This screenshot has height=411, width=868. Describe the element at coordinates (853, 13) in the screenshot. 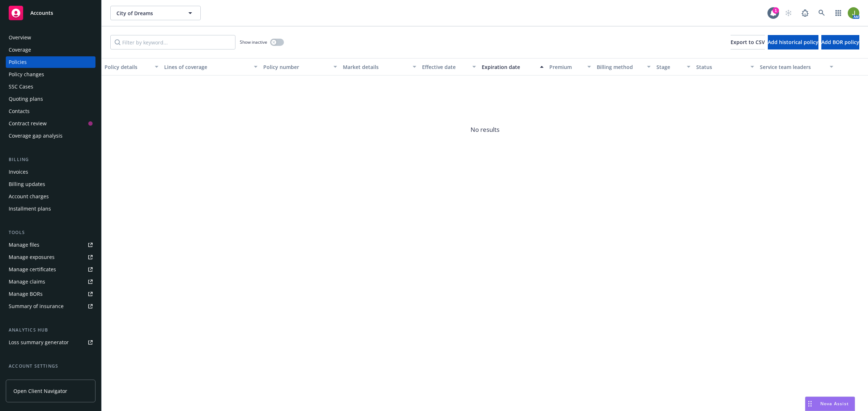

I see `img: photo` at that location.